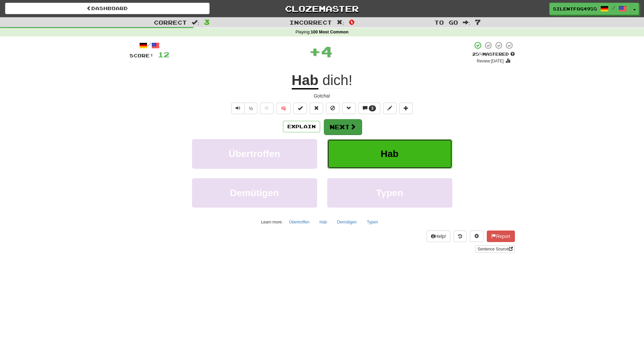  I want to click on a: Dashboard, so click(107, 8).